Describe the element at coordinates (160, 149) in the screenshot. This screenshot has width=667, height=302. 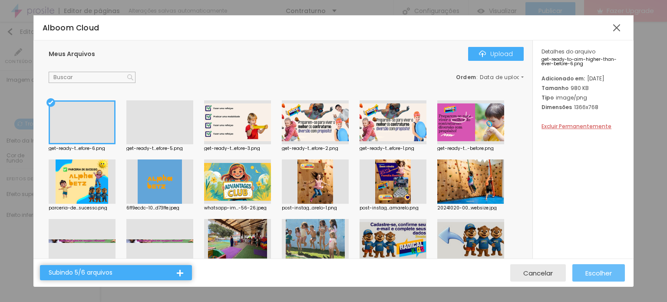
I see `div: get-ready-t...efore-5.png` at that location.